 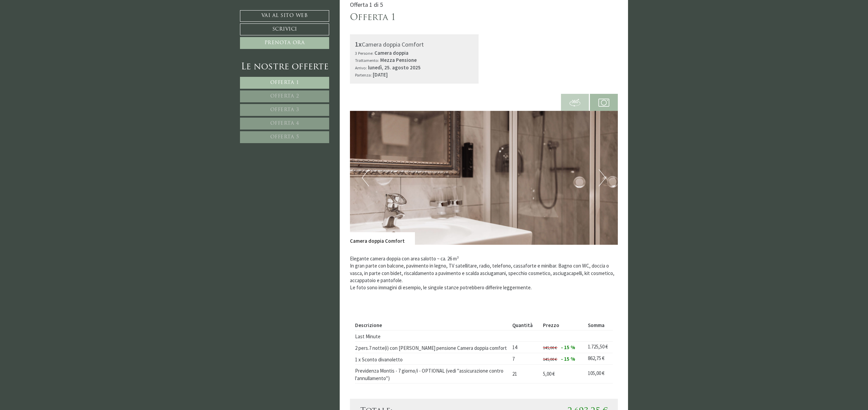 What do you see at coordinates (599, 374) in the screenshot?
I see `td: 105,00 €` at bounding box center [599, 374].